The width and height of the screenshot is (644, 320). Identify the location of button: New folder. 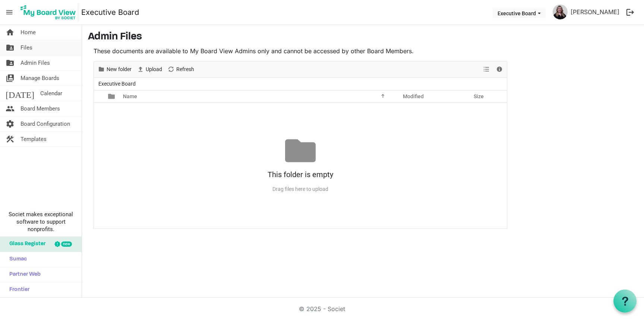
(115, 70).